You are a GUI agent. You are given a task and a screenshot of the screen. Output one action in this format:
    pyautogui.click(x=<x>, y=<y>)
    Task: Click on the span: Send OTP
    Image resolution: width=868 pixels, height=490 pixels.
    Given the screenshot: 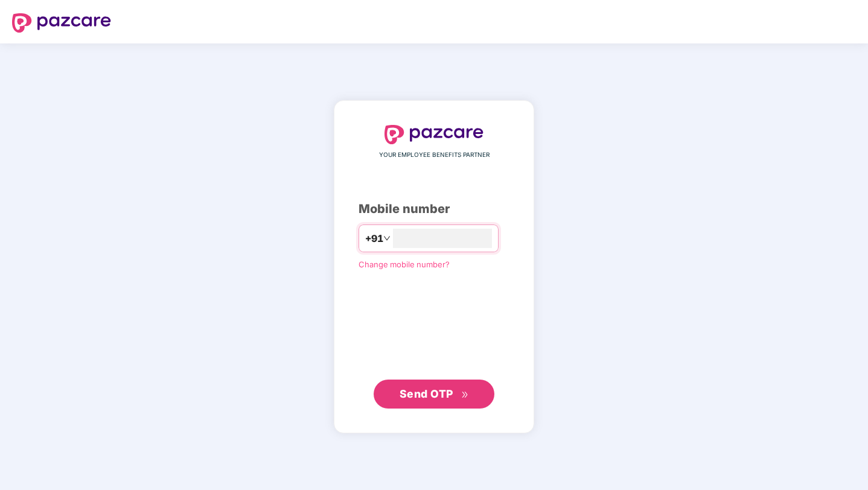 What is the action you would take?
    pyautogui.click(x=426, y=393)
    